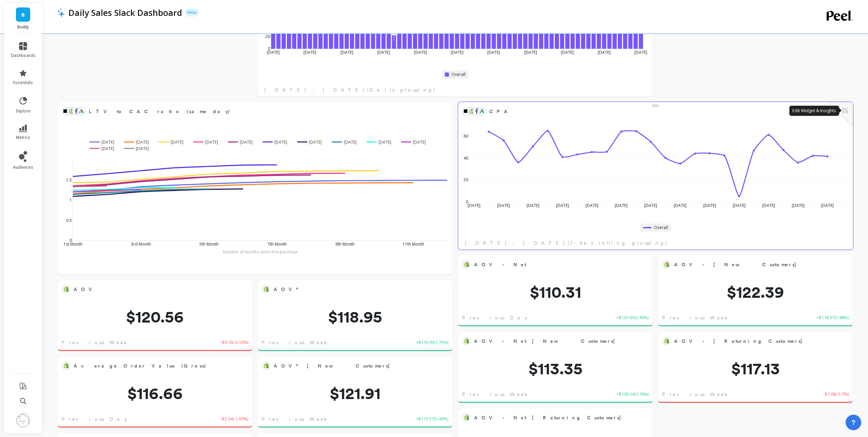 Image resolution: width=868 pixels, height=437 pixels. What do you see at coordinates (833, 318) in the screenshot?
I see `span: +$118.97 ( 2.88% )` at bounding box center [833, 318].